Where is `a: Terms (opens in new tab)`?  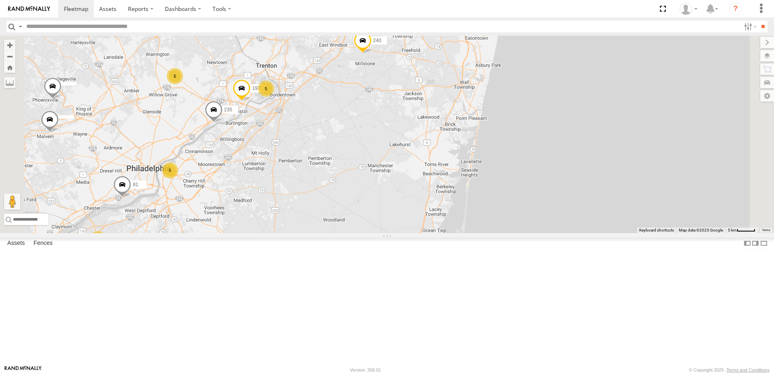 a: Terms (opens in new tab) is located at coordinates (766, 230).